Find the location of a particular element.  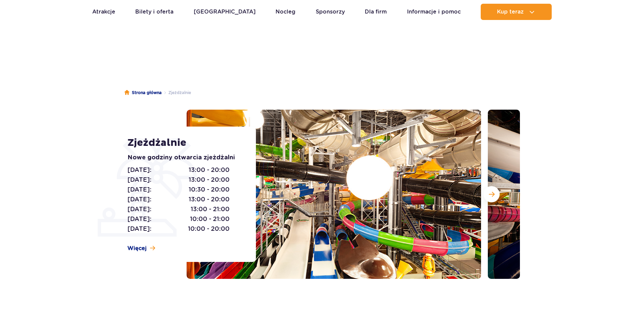

span: 10:00 - 20:00 is located at coordinates (208, 229).